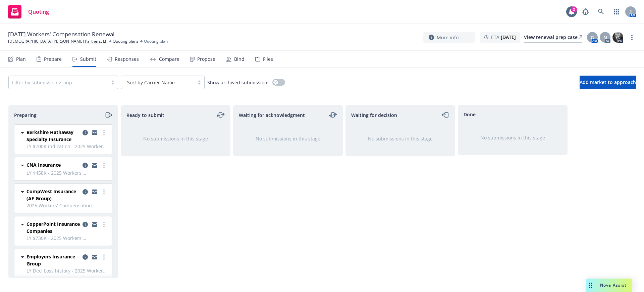 The width and height of the screenshot is (644, 292). Describe the element at coordinates (21, 59) in the screenshot. I see `div: Plan` at that location.